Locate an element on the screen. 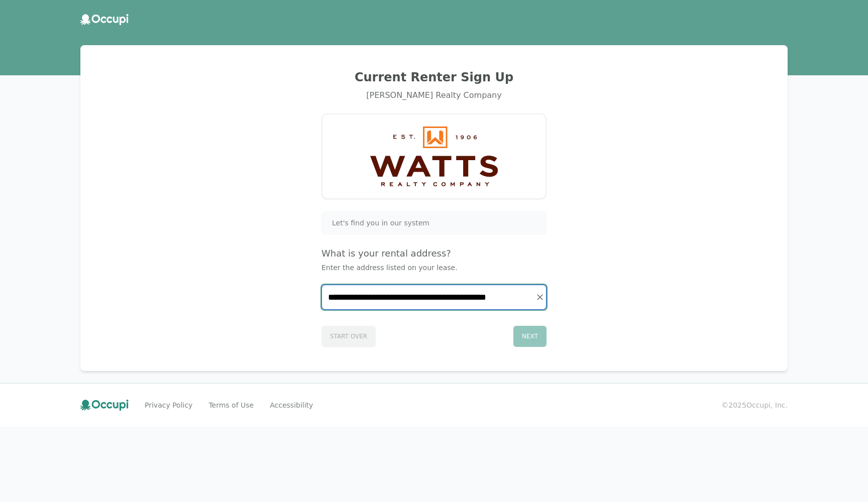 This screenshot has height=502, width=868. p: Enter the address listed on your lease. is located at coordinates (434, 268).